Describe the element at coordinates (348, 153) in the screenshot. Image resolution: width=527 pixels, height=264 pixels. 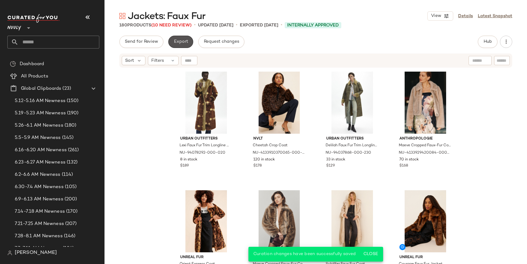
I see `span: NU-94037868-000-230` at that location.